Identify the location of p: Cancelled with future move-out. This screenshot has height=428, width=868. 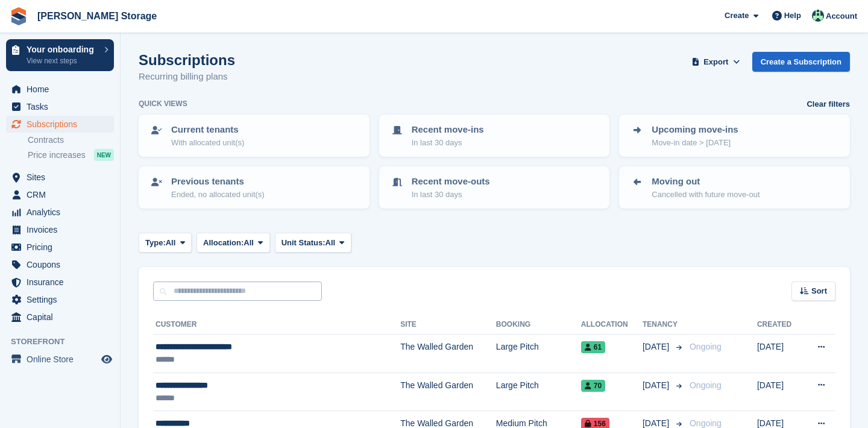
(705, 195).